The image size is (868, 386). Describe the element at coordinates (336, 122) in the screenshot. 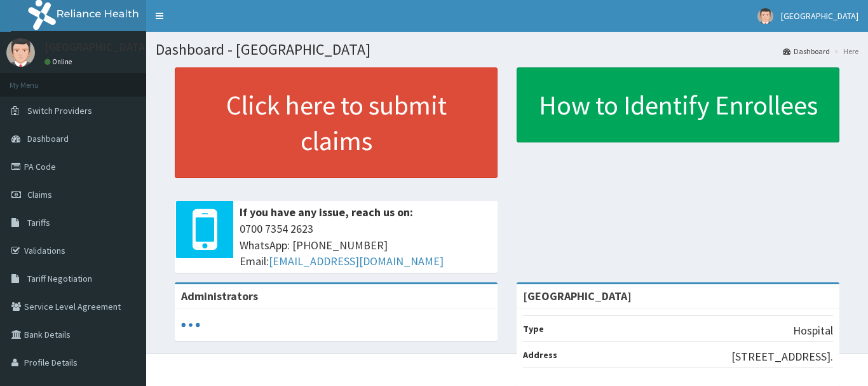

I see `a: Click here to submit claims` at that location.